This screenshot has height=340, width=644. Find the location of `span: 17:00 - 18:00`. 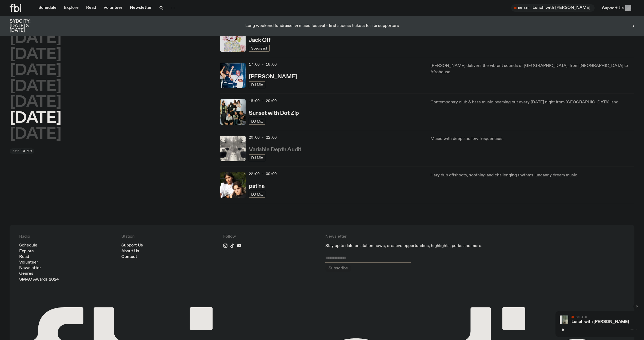

span: 17:00 - 18:00 is located at coordinates (263, 64).